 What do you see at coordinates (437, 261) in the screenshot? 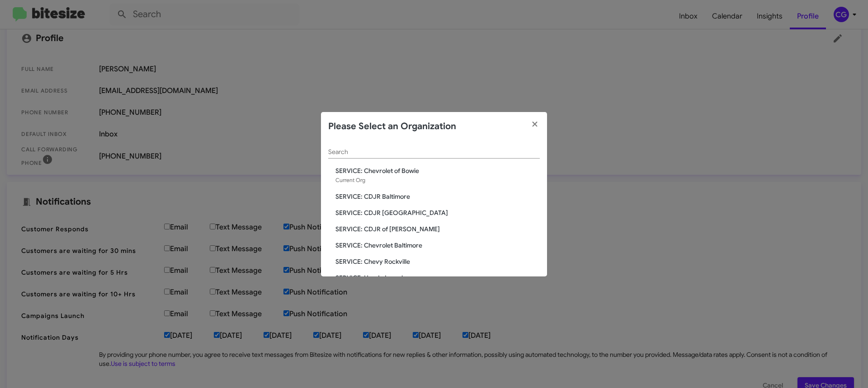
I see `span: SERVICE: Chevy Rockville` at bounding box center [437, 261].